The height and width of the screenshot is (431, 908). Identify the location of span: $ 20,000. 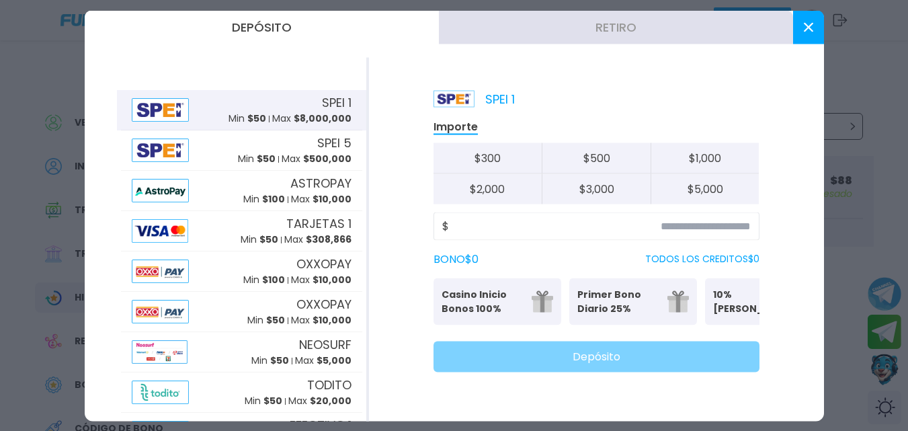
(330, 400).